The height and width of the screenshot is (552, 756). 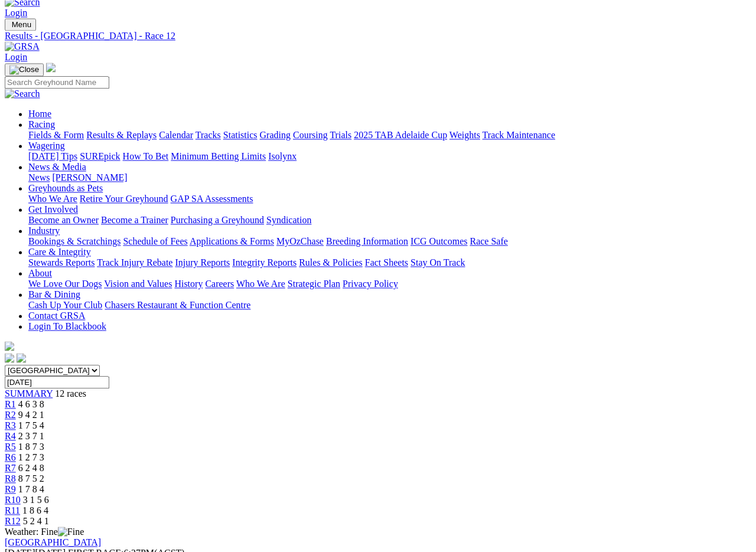 What do you see at coordinates (31, 446) in the screenshot?
I see `span: 1 8 7 3` at bounding box center [31, 446].